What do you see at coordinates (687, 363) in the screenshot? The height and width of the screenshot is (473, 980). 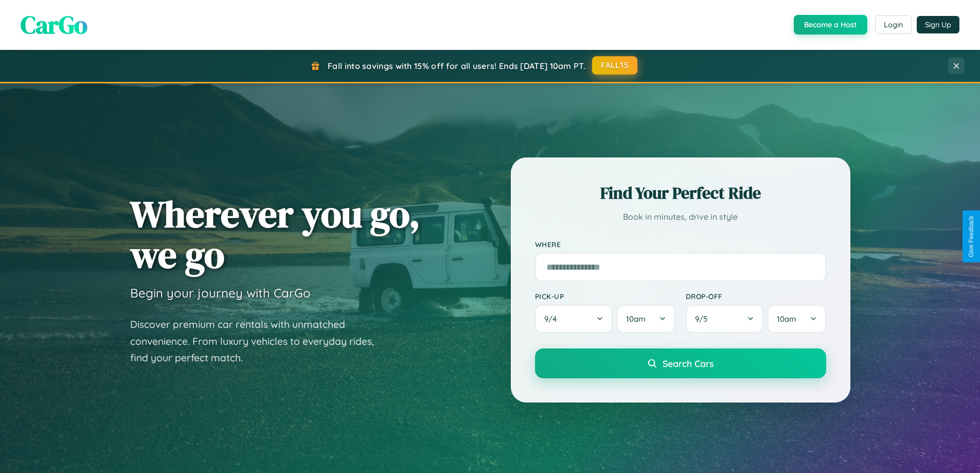 I see `span: Search Cars` at bounding box center [687, 363].